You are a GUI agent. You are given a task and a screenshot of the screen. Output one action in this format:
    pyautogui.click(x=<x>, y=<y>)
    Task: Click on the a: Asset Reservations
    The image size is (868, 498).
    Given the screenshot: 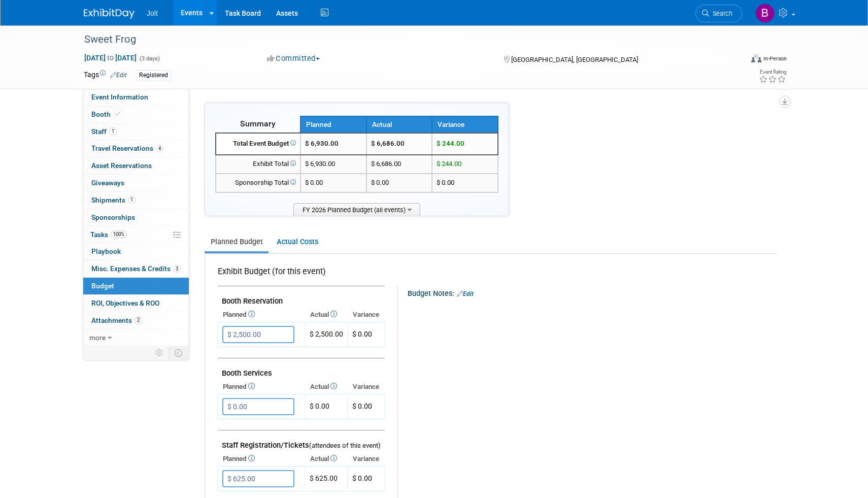 What is the action you would take?
    pyautogui.click(x=136, y=166)
    